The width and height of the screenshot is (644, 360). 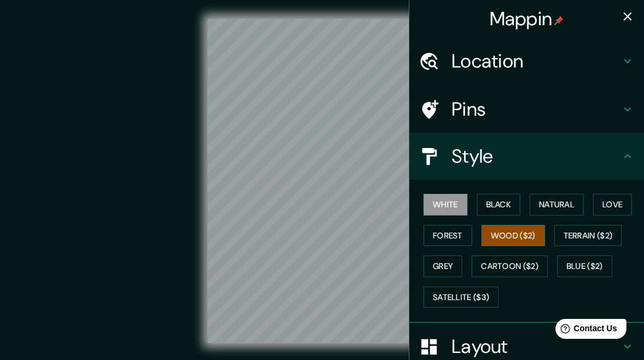 What do you see at coordinates (527, 109) in the screenshot?
I see `div: Pins` at bounding box center [527, 109].